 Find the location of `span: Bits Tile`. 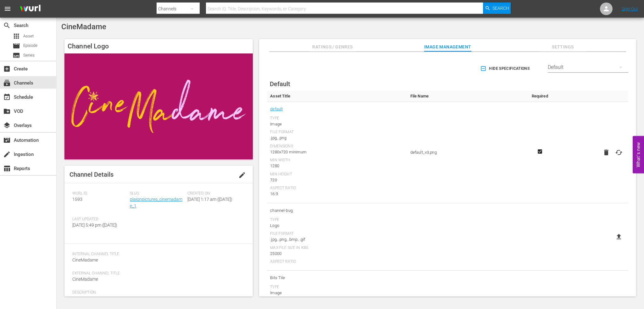

span: Bits Tile is located at coordinates (337, 278).